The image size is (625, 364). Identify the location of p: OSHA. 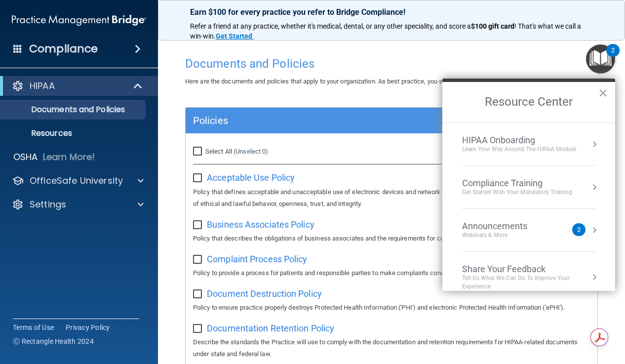
(26, 157).